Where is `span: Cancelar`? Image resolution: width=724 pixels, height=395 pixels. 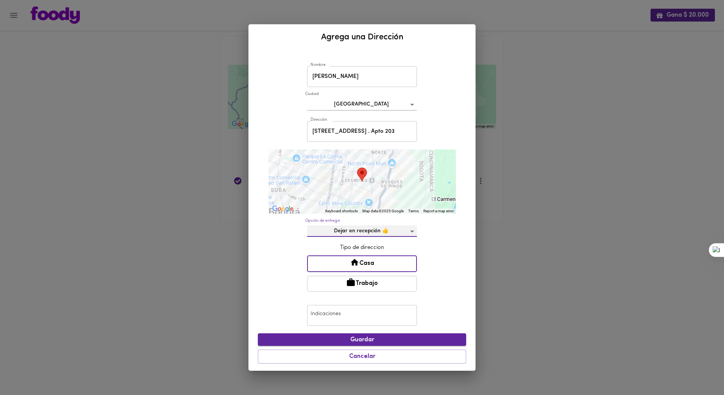
span: Cancelar is located at coordinates (362, 357).